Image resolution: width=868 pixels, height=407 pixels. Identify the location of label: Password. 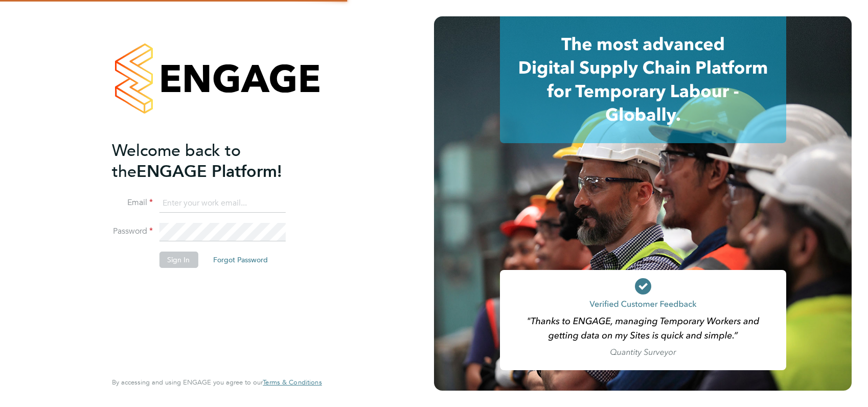
(132, 231).